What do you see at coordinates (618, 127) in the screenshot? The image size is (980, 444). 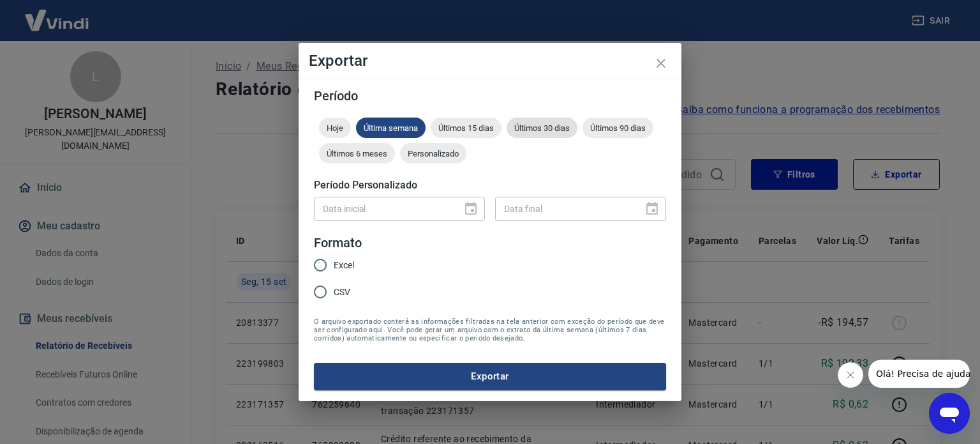 I see `span: Últimos 90 dias` at bounding box center [618, 127].